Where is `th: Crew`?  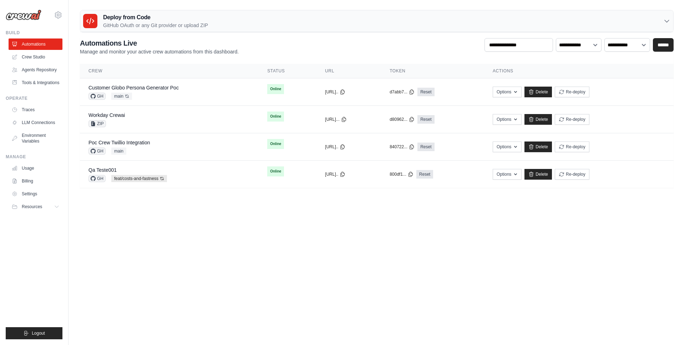
th: Crew is located at coordinates (169, 71).